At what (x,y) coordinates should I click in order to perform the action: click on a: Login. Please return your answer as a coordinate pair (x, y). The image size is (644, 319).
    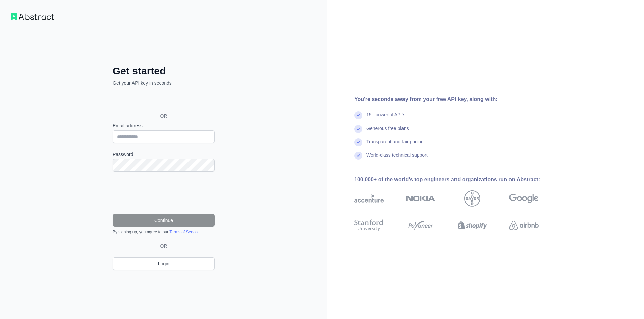
    Looking at the image, I should click on (164, 264).